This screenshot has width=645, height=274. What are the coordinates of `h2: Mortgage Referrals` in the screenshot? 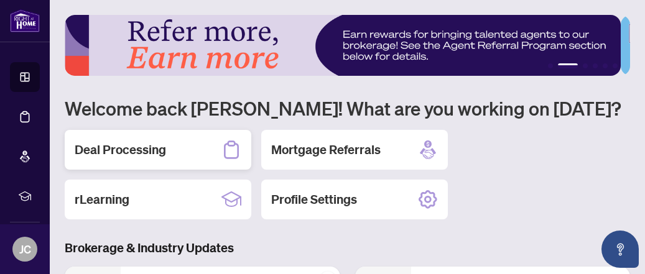 It's located at (326, 150).